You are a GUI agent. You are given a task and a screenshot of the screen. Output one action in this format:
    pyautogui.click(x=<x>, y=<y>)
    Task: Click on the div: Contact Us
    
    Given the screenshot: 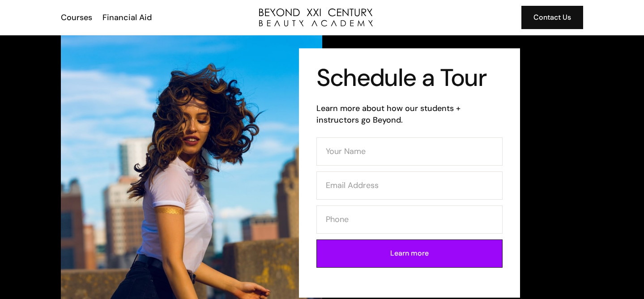 What is the action you would take?
    pyautogui.click(x=552, y=18)
    